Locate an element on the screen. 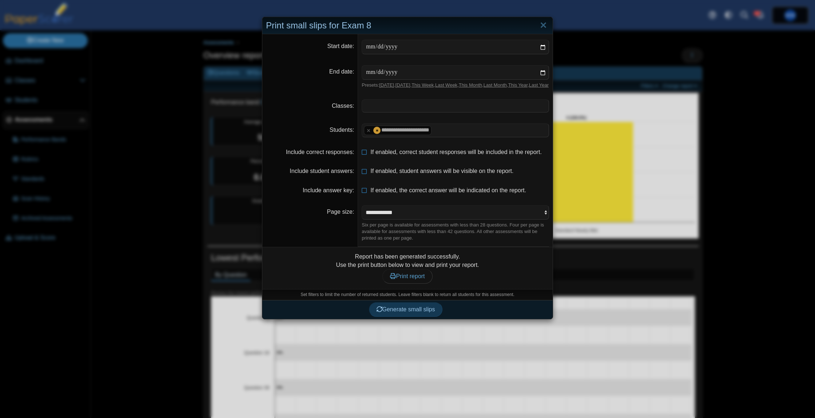 Image resolution: width=815 pixels, height=418 pixels. span: Maria Munoz is located at coordinates (377, 130).